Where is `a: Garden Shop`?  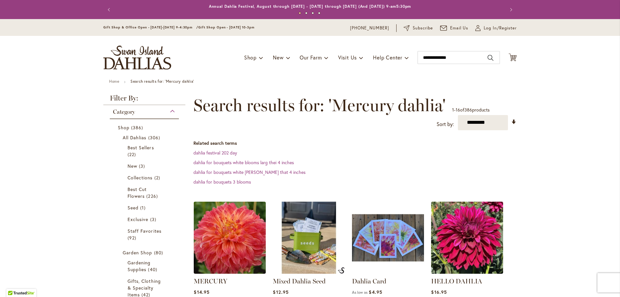
a: Garden Shop is located at coordinates (145, 252).